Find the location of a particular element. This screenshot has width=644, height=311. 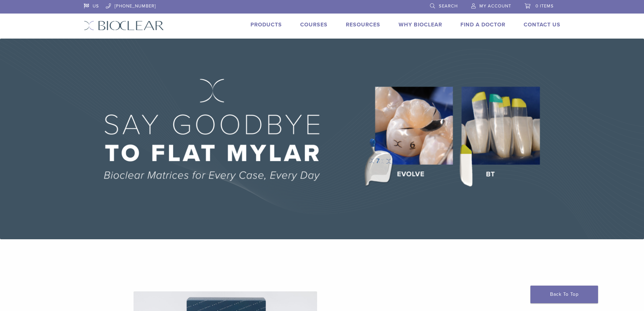

a: Contact Us is located at coordinates (542, 24).